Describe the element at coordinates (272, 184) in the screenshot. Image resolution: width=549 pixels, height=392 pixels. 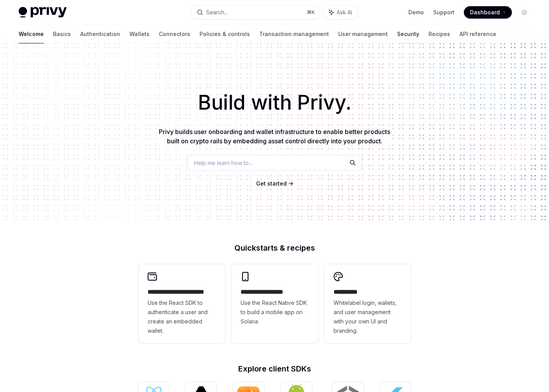
I see `a: Get started` at that location.